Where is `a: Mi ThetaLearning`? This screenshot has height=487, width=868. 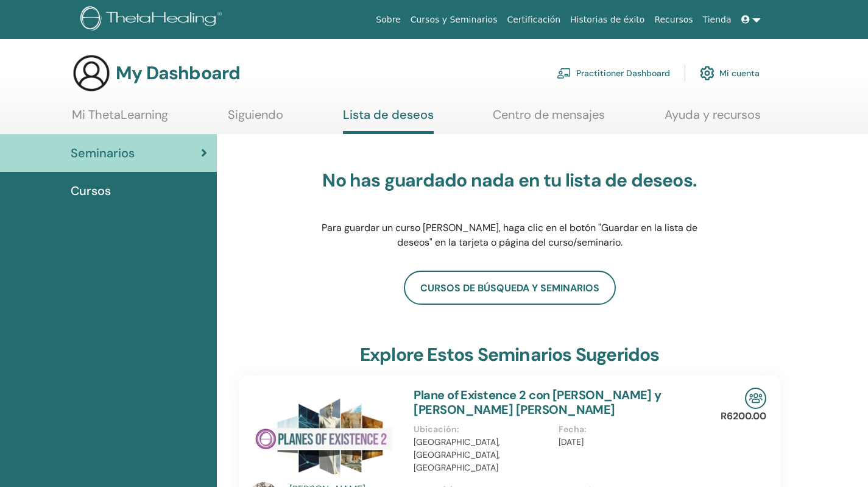
a: Mi ThetaLearning is located at coordinates (120, 119).